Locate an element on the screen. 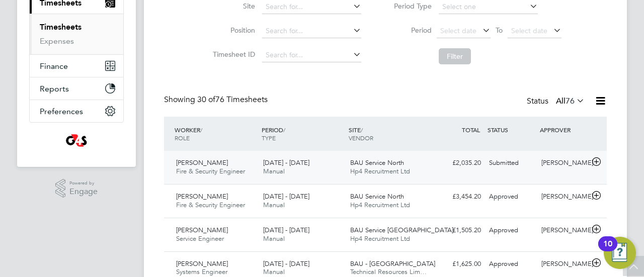 Image resolution: width=644 pixels, height=277 pixels. div: £2,035.20 is located at coordinates (459, 163).